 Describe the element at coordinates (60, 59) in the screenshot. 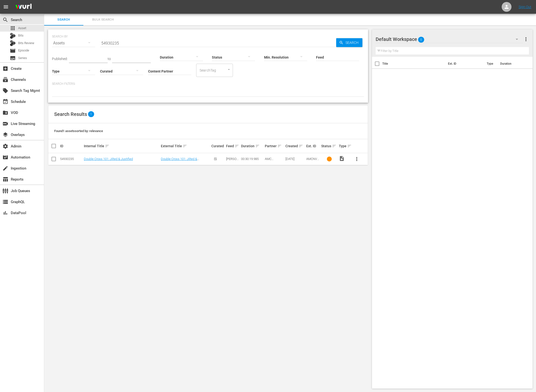

I see `span: Published:` at that location.